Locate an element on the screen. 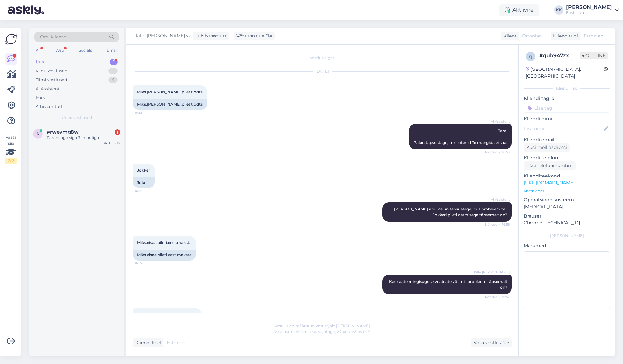  span: r is located at coordinates (38, 133).